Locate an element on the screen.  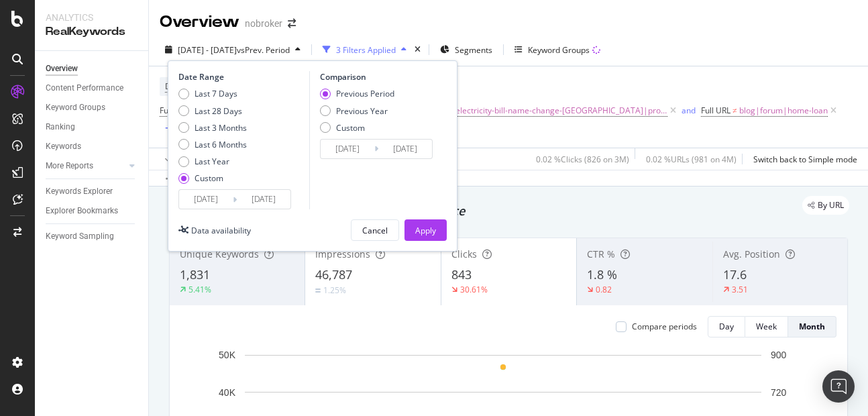
div: Previous Period is located at coordinates (365, 93).